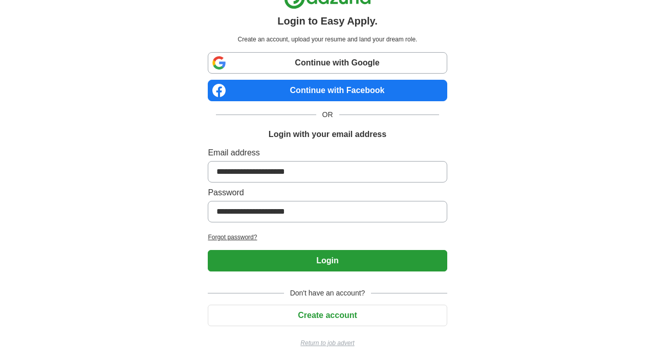 This screenshot has width=655, height=364. What do you see at coordinates (327, 153) in the screenshot?
I see `label: Email address` at bounding box center [327, 153].